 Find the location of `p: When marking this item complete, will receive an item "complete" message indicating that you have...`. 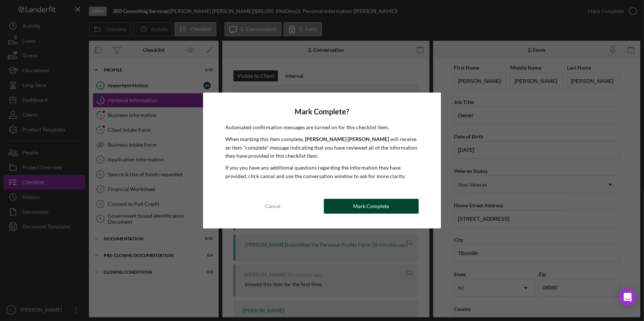

p: When marking this item complete, will receive an item "complete" message indicating that you have... is located at coordinates (321, 147).